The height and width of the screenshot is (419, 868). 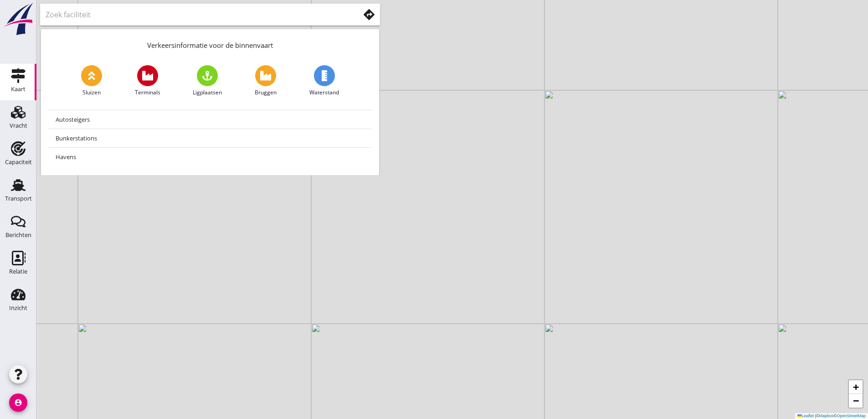 I want to click on a: Waterstand, so click(x=324, y=81).